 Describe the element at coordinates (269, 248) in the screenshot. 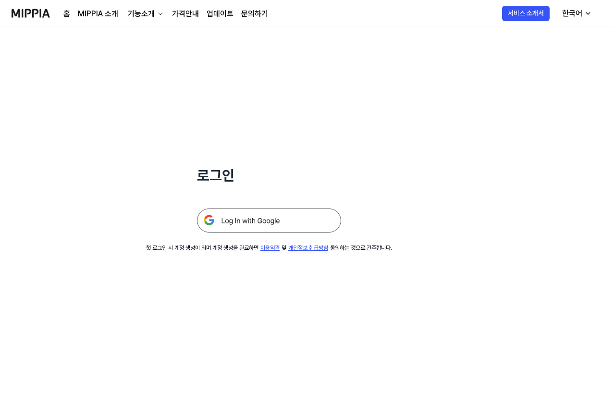

I see `div: 첫 로그인 시 계정 생성이 되며 계정 생성을 완료하면 및 동의하는 것으로 간주합니다.` at that location.